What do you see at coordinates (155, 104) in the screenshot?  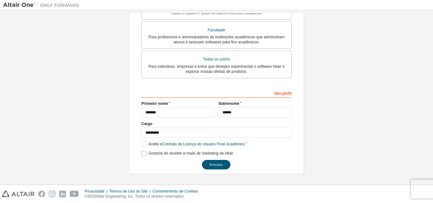 I see `font: Primeiro nome` at bounding box center [155, 104].